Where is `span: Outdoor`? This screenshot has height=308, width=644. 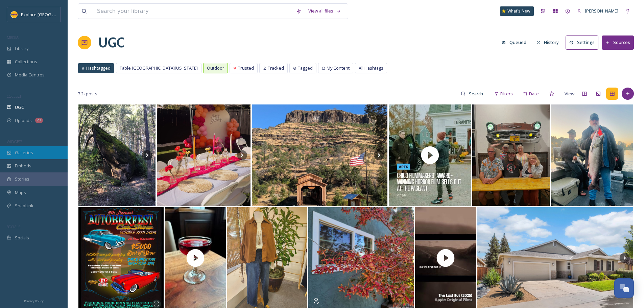
span: Outdoor is located at coordinates (215, 68).